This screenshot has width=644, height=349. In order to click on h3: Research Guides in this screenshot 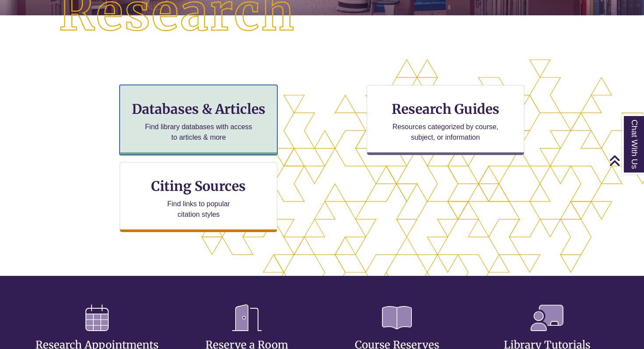, I will do `click(446, 109)`.